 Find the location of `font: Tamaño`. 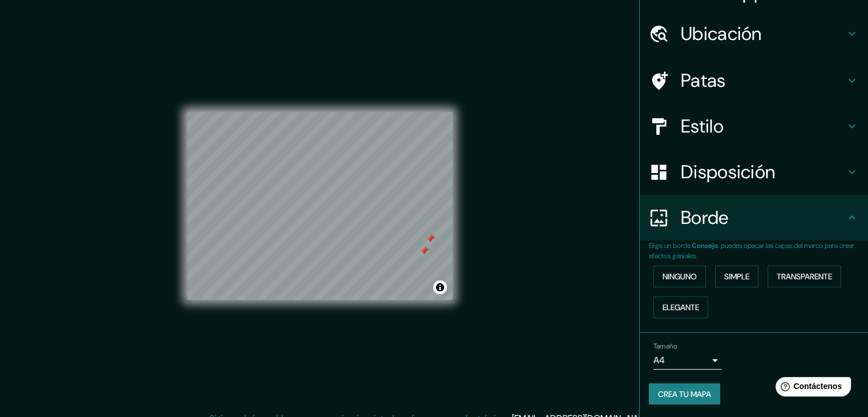

font: Tamaño is located at coordinates (665, 346).